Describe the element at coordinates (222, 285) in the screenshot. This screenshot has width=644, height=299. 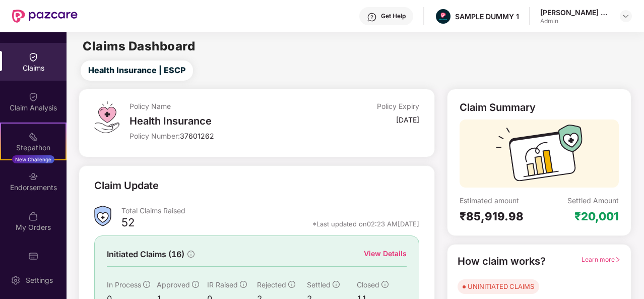
I see `span: IR Raised` at that location.